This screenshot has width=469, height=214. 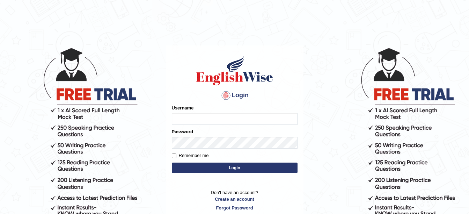 What do you see at coordinates (190, 155) in the screenshot?
I see `label: Remember me` at bounding box center [190, 155].